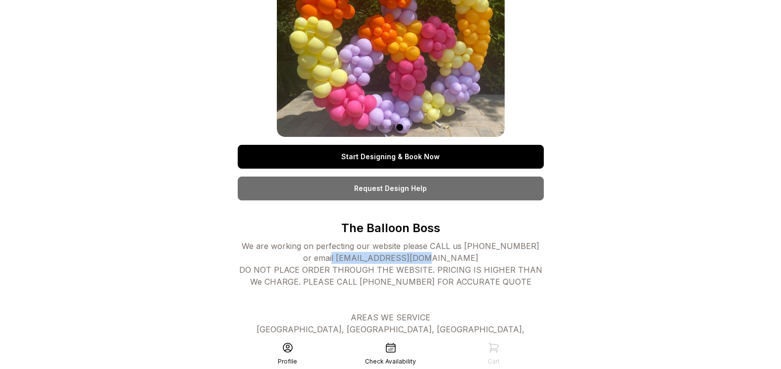 Image resolution: width=781 pixels, height=369 pixels. I want to click on p: The Balloon Boss, so click(391, 228).